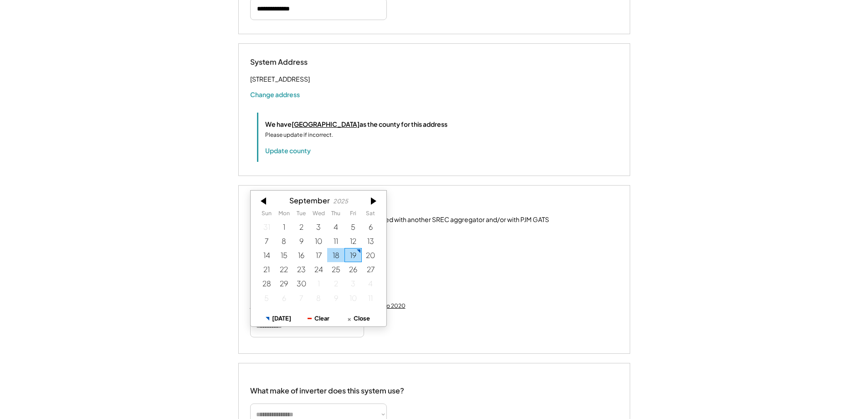 This screenshot has height=419, width=868. I want to click on div: 9/07/2025, so click(266, 240).